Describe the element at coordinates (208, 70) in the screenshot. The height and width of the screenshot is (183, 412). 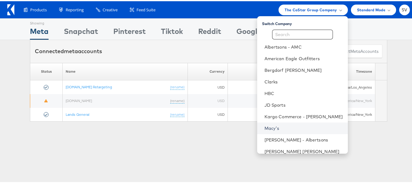
I see `th: Currency` at that location.